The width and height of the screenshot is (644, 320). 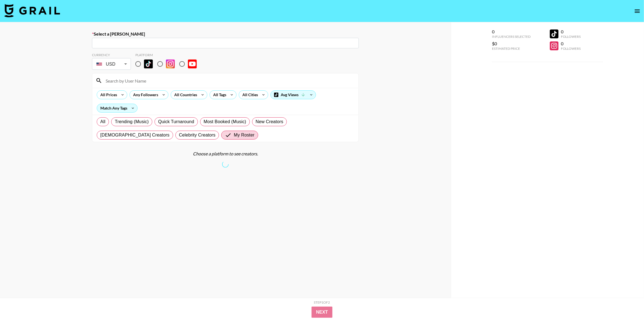 What do you see at coordinates (192, 64) in the screenshot?
I see `img: YouTube` at bounding box center [192, 64].